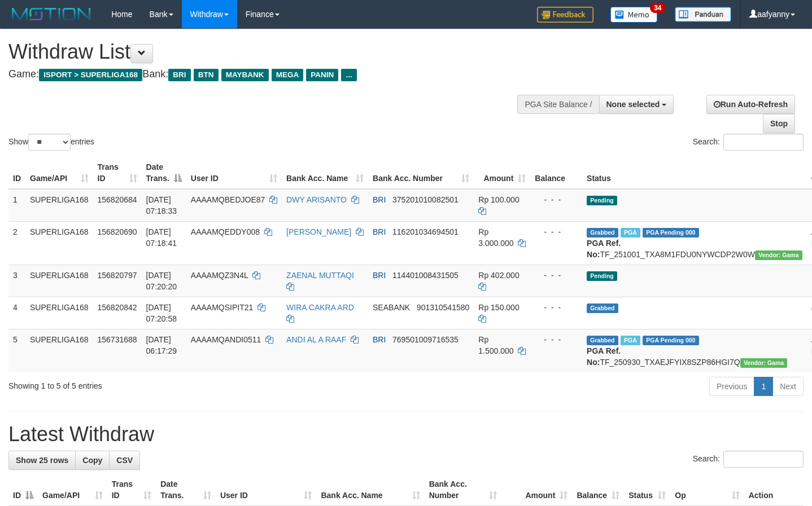 Image resolution: width=812 pixels, height=506 pixels. What do you see at coordinates (763, 142) in the screenshot?
I see `input: Search:` at bounding box center [763, 142].